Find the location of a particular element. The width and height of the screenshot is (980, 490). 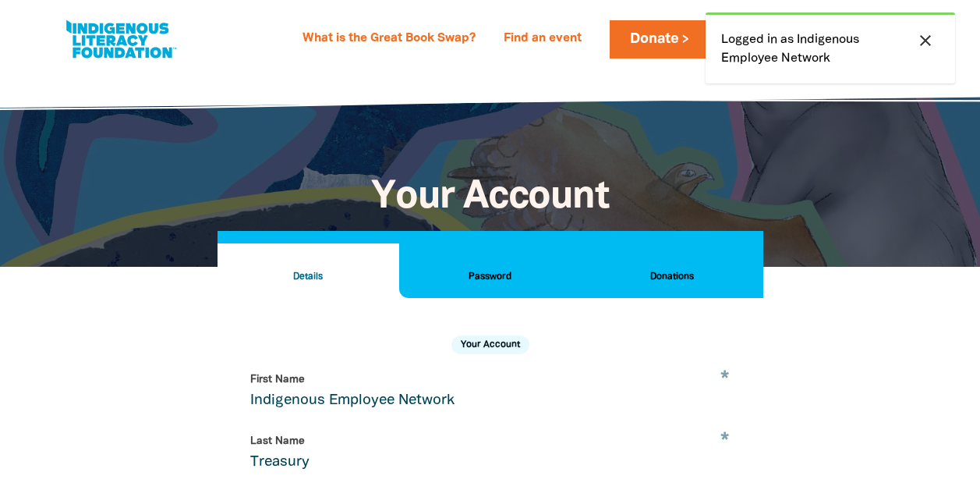

button: Password is located at coordinates (490, 270).